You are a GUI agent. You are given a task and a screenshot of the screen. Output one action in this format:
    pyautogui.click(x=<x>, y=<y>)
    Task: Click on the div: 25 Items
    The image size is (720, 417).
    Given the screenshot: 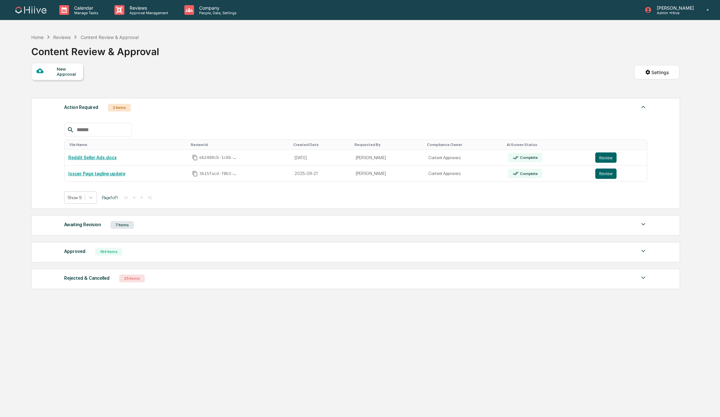 What is the action you would take?
    pyautogui.click(x=132, y=278)
    